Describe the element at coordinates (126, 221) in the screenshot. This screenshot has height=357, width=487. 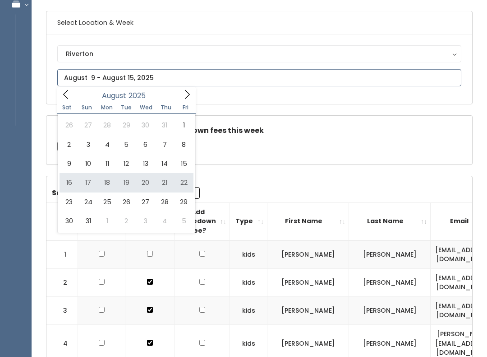
I see `span: September 2, 2025` at that location.